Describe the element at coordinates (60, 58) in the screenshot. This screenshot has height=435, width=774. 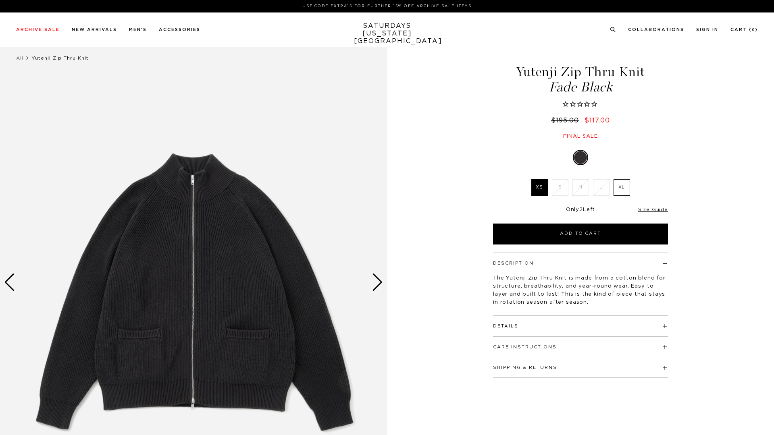
I see `span: Yutenji Zip Thru Knit` at that location.